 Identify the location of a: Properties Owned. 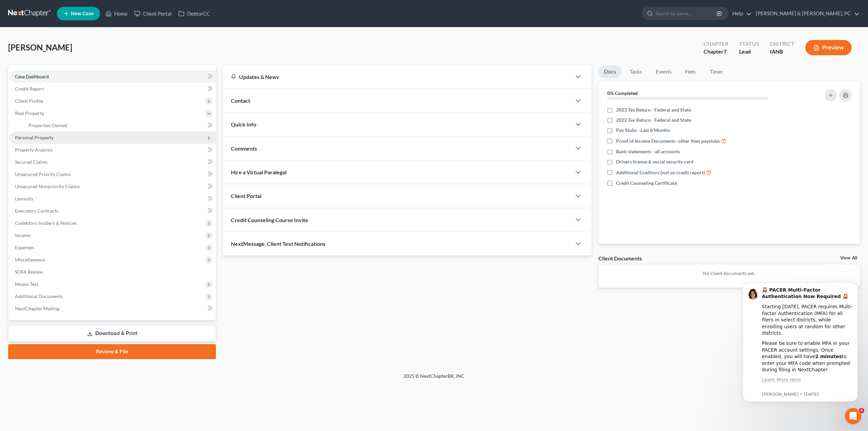
(119, 125).